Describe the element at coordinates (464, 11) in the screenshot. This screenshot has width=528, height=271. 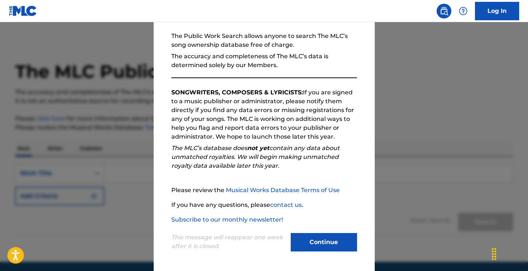
I see `div: Help` at that location.